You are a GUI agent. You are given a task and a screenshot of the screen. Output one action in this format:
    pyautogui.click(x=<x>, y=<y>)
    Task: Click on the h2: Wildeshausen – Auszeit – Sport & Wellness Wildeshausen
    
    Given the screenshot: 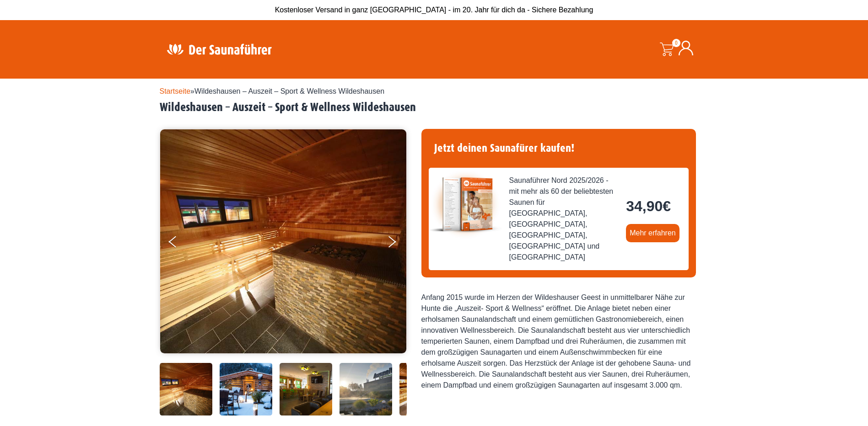 What is the action you would take?
    pyautogui.click(x=435, y=107)
    